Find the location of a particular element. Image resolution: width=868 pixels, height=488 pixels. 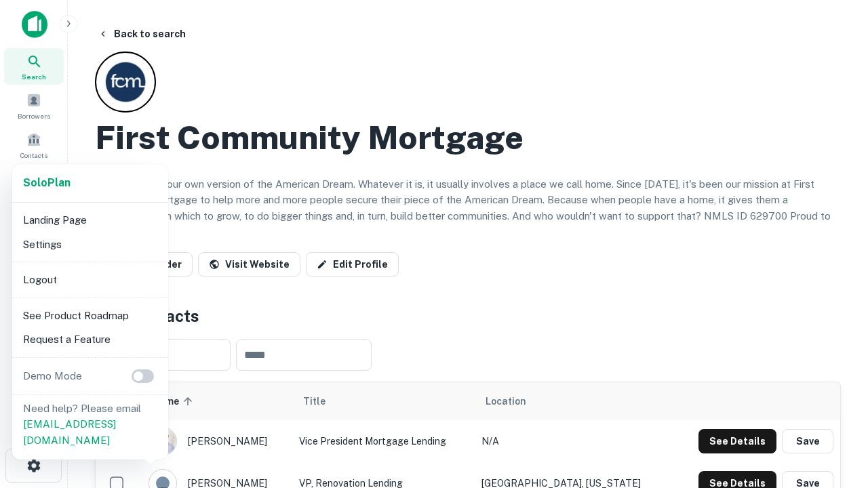

li: Landing Page is located at coordinates (90, 220).